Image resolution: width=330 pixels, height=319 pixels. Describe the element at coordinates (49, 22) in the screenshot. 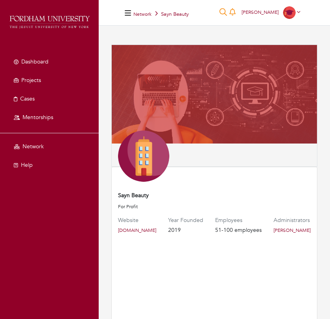

I see `img: fordham_logo.png` at that location.